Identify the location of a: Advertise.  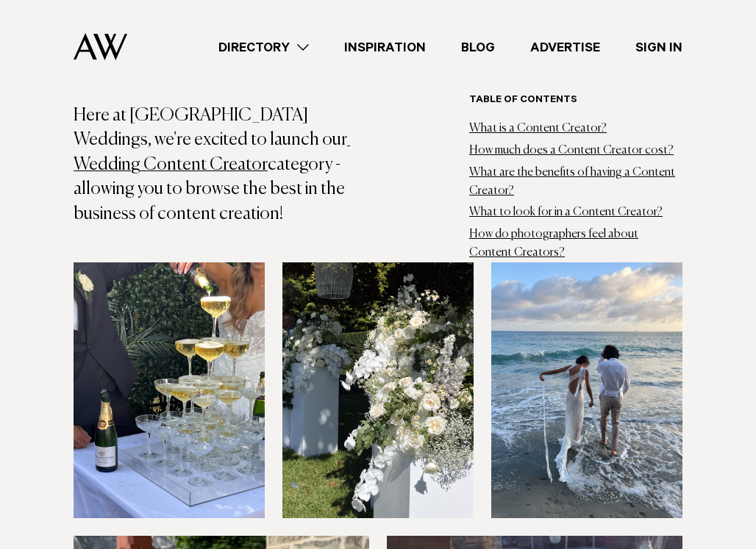
(565, 47).